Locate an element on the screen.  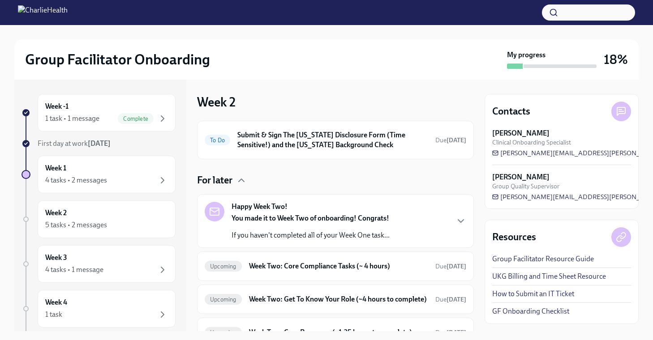
h2: Group Facilitator Onboarding is located at coordinates (117, 60).